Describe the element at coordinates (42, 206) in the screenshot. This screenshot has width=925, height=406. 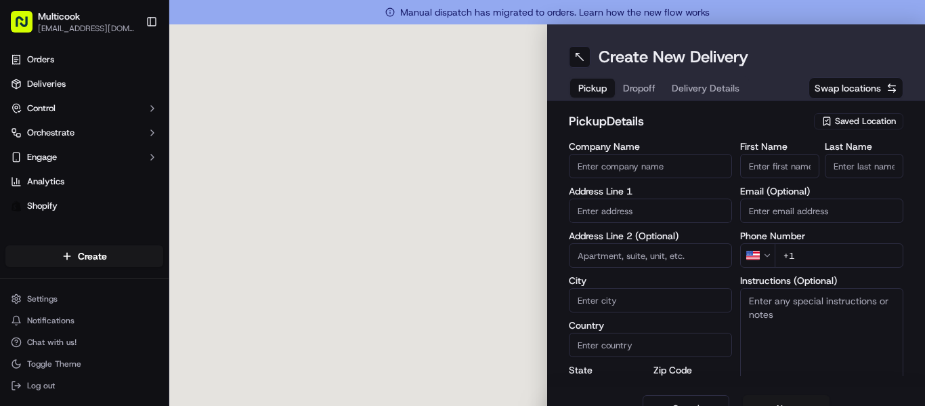
I see `span: Shopify` at that location.